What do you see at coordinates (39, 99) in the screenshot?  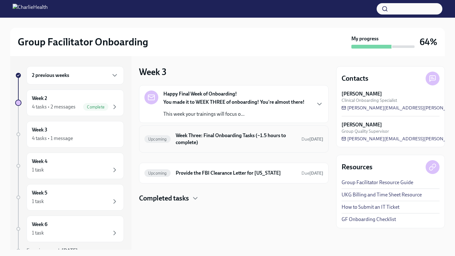 I see `h6: Week 2` at bounding box center [39, 99].